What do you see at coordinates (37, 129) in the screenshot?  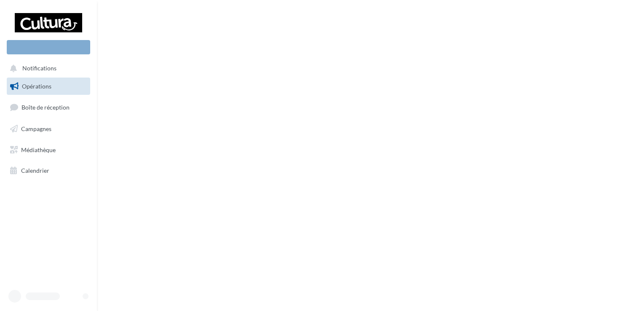 I see `span: Campagnes` at bounding box center [37, 129].